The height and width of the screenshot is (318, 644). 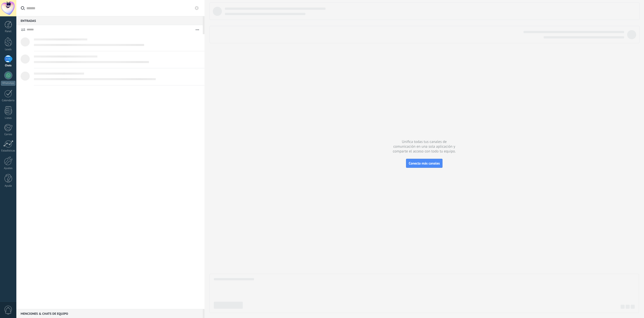 What do you see at coordinates (8, 151) in the screenshot?
I see `div: Estadísticas` at bounding box center [8, 151].